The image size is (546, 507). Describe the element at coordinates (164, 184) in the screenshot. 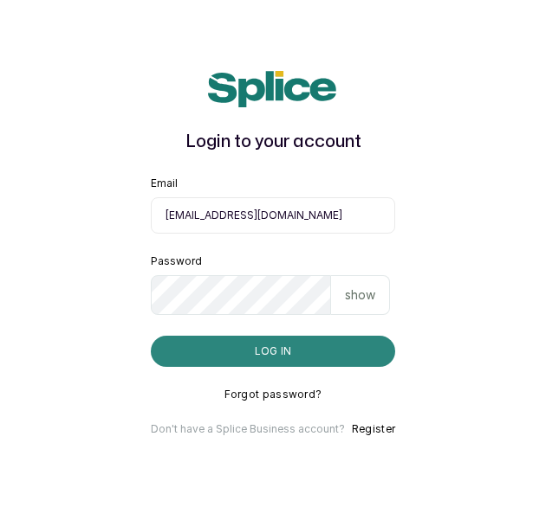

I see `label: Email` at that location.